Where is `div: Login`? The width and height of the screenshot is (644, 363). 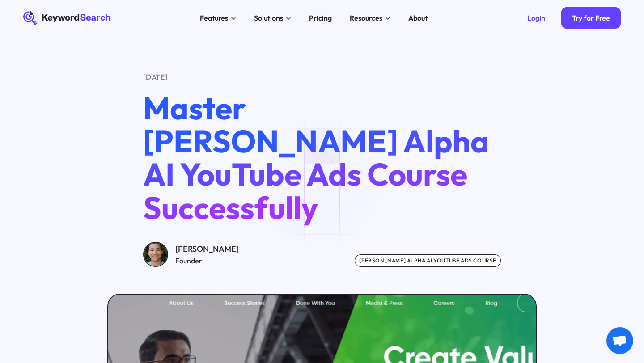 div: Login is located at coordinates (536, 18).